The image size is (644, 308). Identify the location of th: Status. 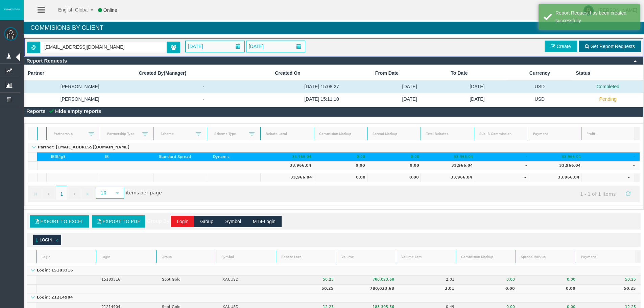
(609, 73).